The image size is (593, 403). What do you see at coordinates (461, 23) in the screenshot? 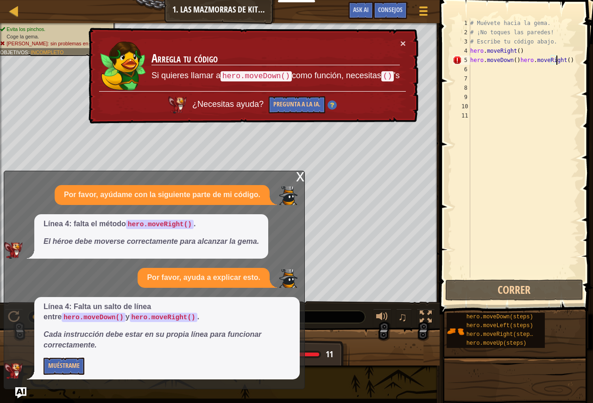
I see `div: 1` at bounding box center [461, 23].